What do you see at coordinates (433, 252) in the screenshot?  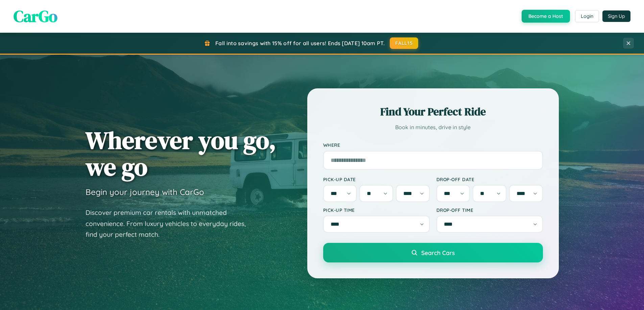 I see `button: Search Cars` at bounding box center [433, 252].